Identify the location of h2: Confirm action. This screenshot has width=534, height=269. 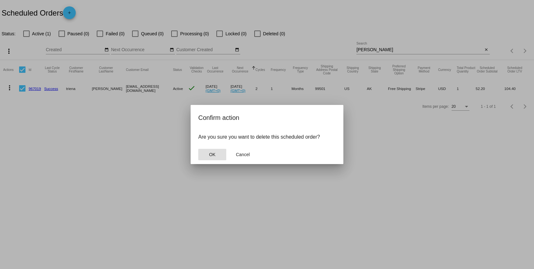
(267, 118).